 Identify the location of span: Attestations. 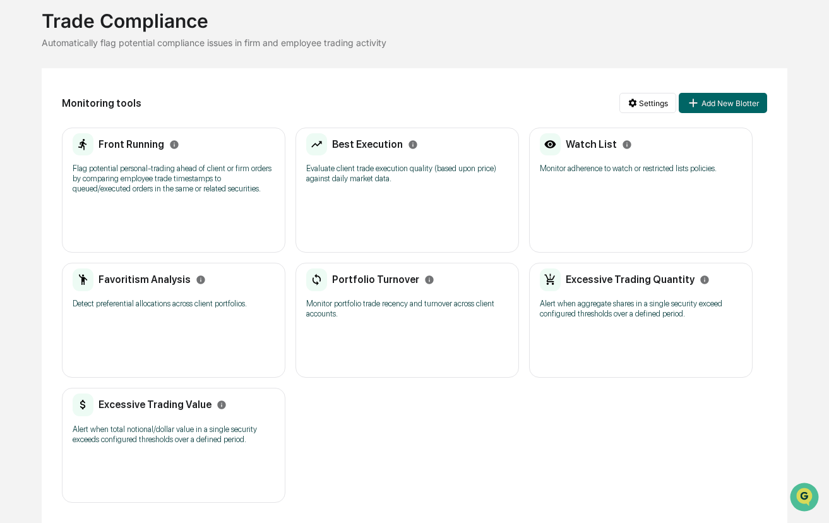
(130, 165).